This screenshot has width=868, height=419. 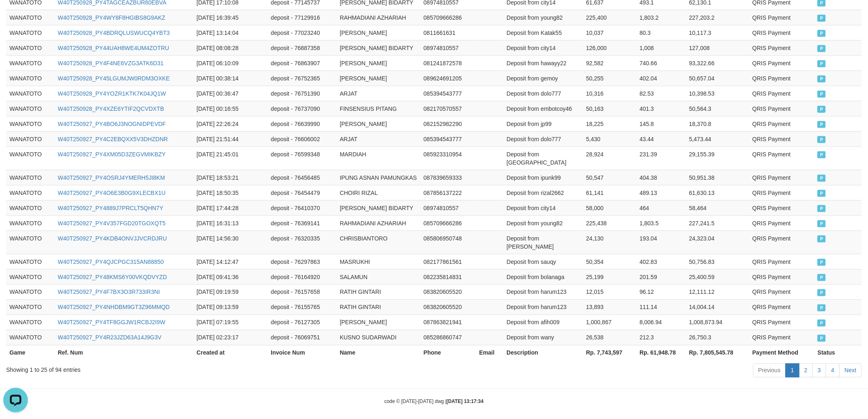 I want to click on td: 13,893, so click(x=610, y=307).